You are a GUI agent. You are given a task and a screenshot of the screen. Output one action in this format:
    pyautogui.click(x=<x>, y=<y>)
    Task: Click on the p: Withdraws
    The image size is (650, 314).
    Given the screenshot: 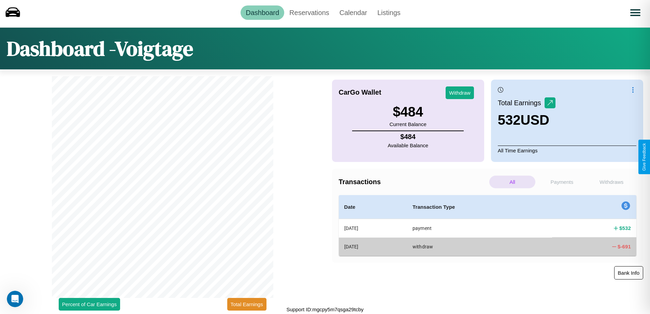 What is the action you would take?
    pyautogui.click(x=612, y=182)
    